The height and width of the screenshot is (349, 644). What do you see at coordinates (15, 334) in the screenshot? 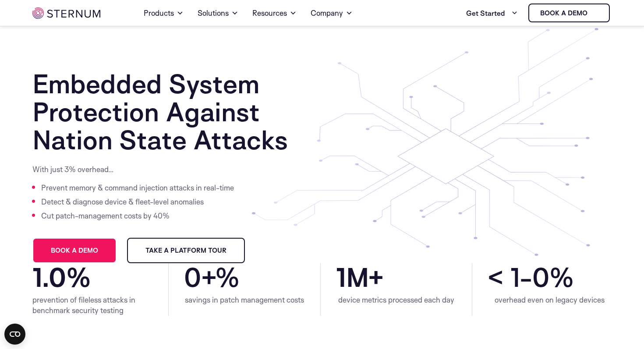
I see `button: Open CMP widget` at bounding box center [15, 334].